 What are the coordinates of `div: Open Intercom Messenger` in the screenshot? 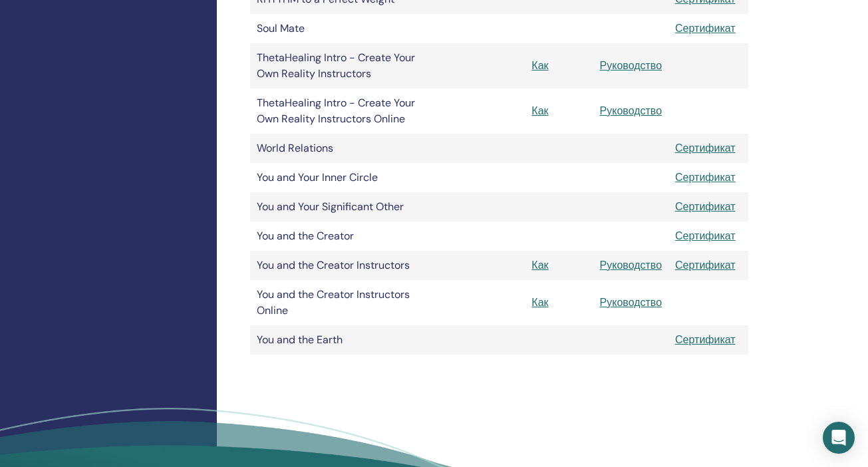 It's located at (839, 438).